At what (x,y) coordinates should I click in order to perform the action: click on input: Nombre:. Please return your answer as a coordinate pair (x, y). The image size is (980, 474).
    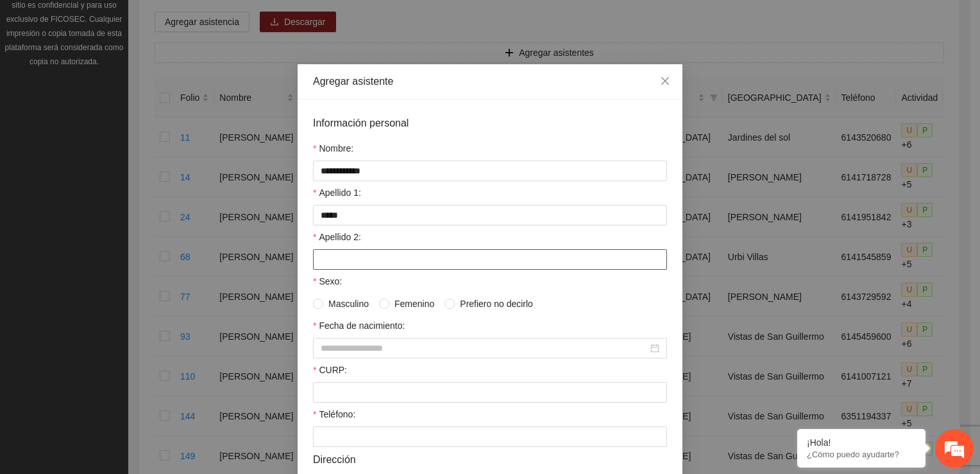
    Looking at the image, I should click on (490, 171).